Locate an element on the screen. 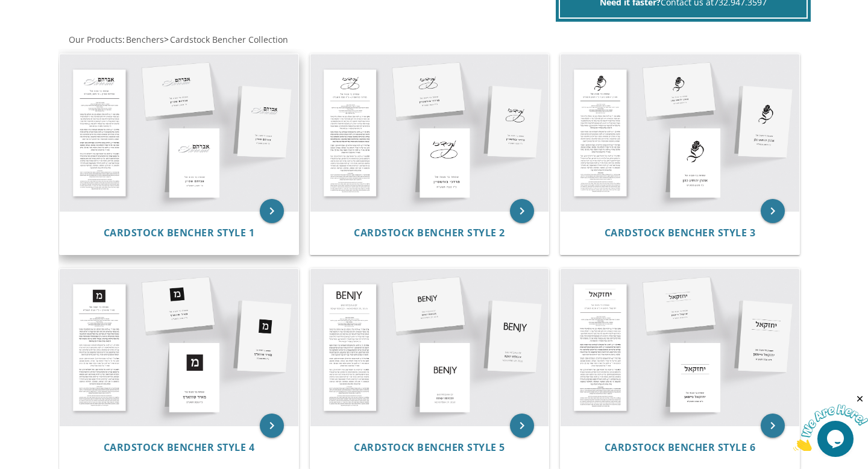  img: Cardstock Bencher Style 3 is located at coordinates (680, 133).